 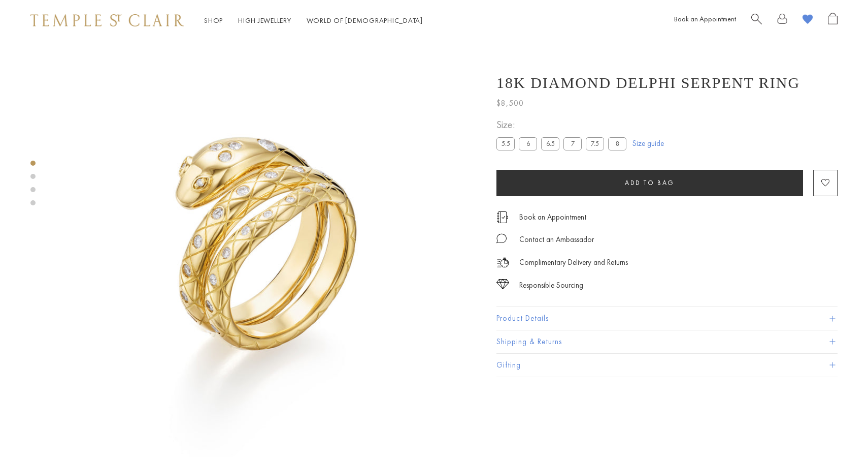 What do you see at coordinates (313, 20) in the screenshot?
I see `nav: Main navigation` at bounding box center [313, 20].